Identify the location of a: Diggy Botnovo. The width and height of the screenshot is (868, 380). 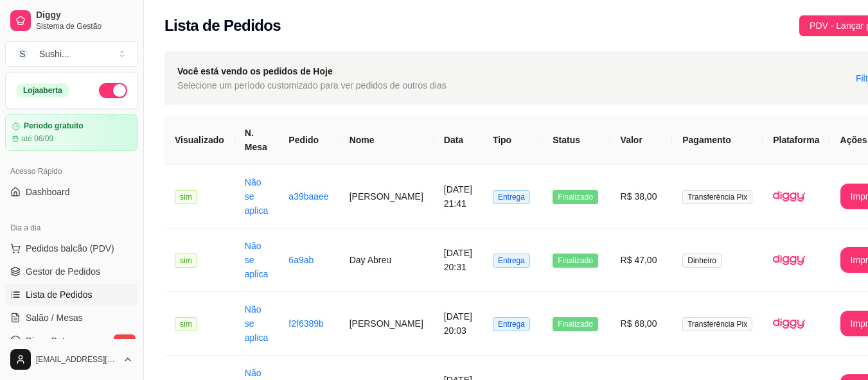
(71, 341).